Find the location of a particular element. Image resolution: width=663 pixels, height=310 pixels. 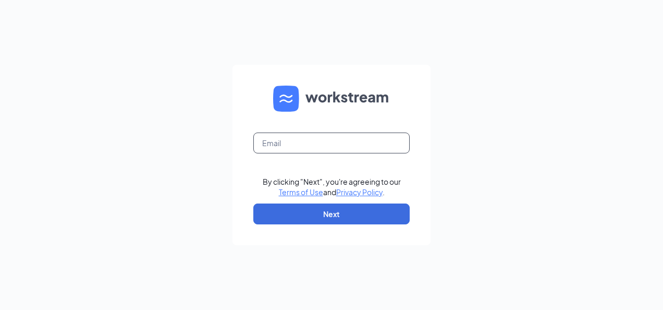

div: By clicking "Next", you're agreeing to our and . is located at coordinates (331, 187).